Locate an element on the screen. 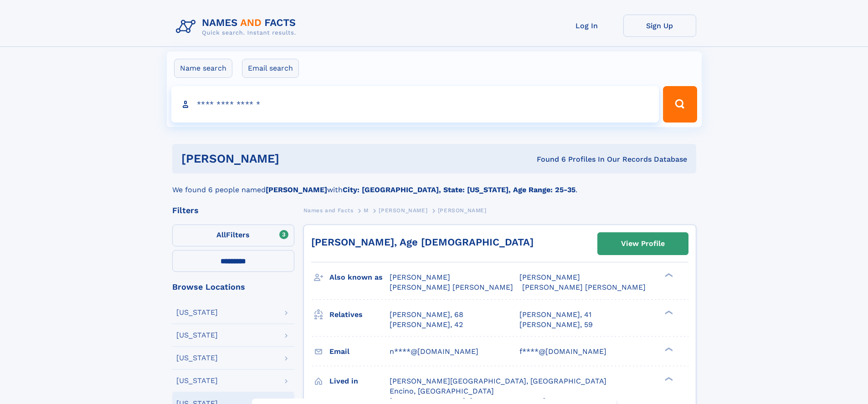  a: Log In is located at coordinates (587, 26).